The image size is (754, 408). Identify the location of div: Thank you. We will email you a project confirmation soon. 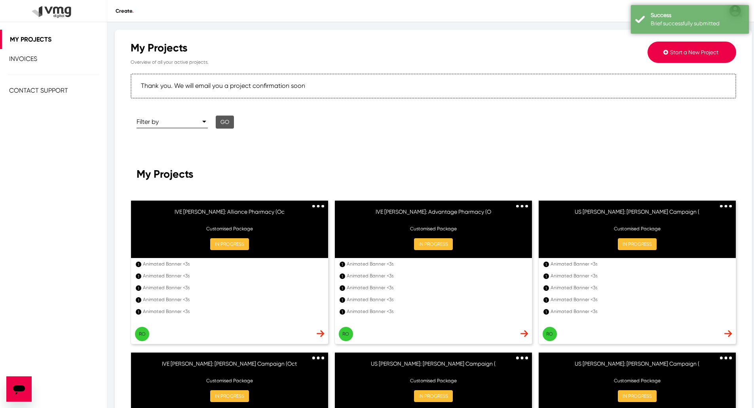
(434, 86).